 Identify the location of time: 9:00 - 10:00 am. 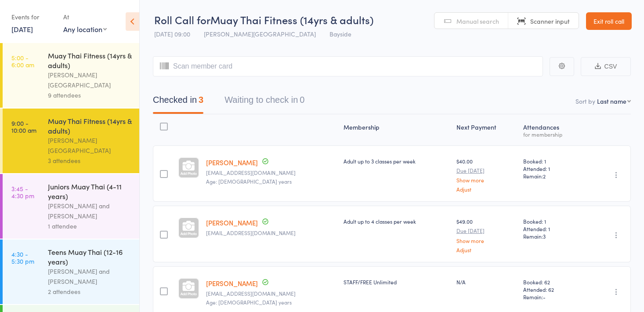
(24, 127).